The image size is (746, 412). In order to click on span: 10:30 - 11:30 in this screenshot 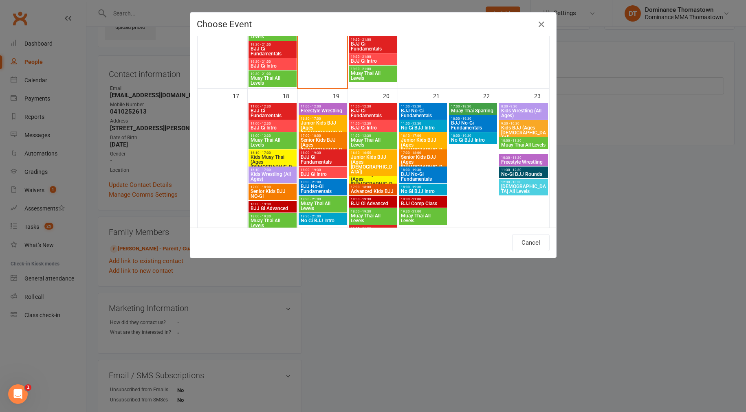, I will do `click(524, 158)`.